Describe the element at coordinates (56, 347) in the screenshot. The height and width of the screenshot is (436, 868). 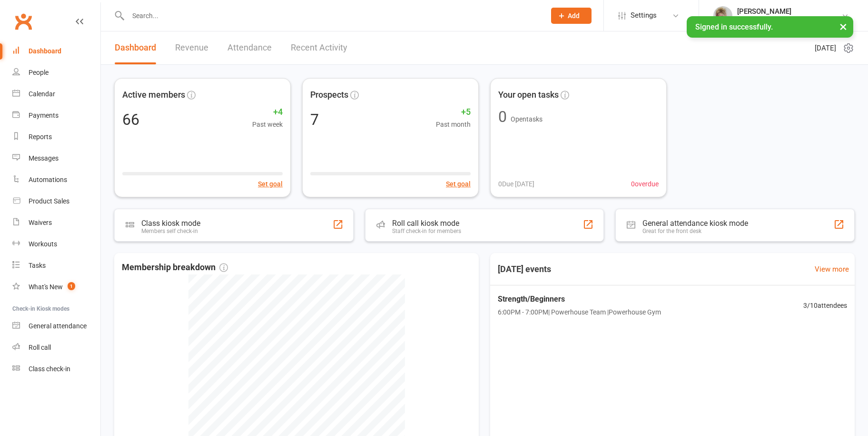
I see `a: Roll call` at that location.